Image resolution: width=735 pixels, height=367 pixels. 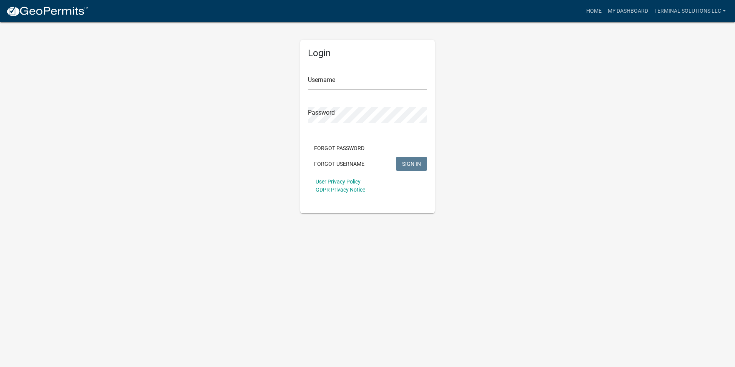 What do you see at coordinates (594, 11) in the screenshot?
I see `a: Home` at bounding box center [594, 11].